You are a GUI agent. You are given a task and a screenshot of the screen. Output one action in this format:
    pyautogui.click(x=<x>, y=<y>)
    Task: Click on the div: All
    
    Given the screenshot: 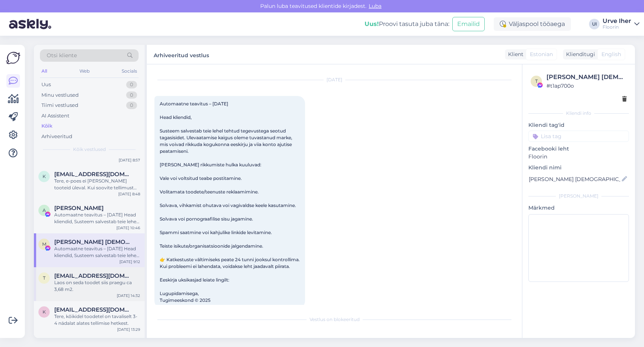 What is the action you would take?
    pyautogui.click(x=44, y=71)
    